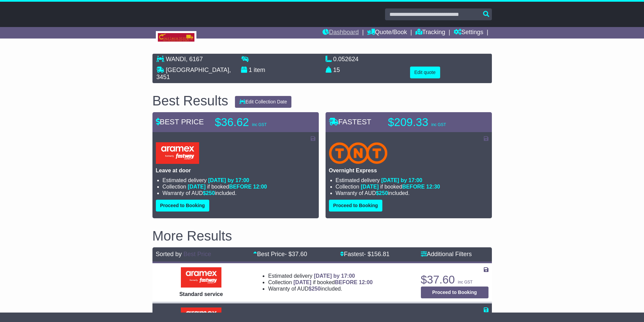 The height and width of the screenshot is (322, 644). What do you see at coordinates (169, 254) in the screenshot?
I see `span: Sorted by` at bounding box center [169, 254].